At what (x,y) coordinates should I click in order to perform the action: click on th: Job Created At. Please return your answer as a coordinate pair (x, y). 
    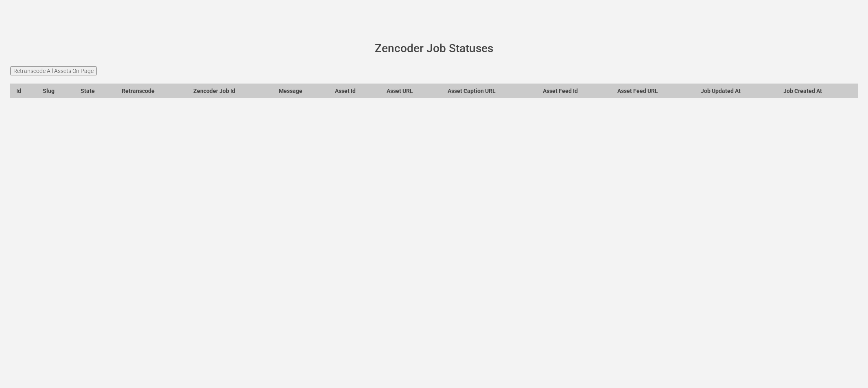
    Looking at the image, I should click on (817, 90).